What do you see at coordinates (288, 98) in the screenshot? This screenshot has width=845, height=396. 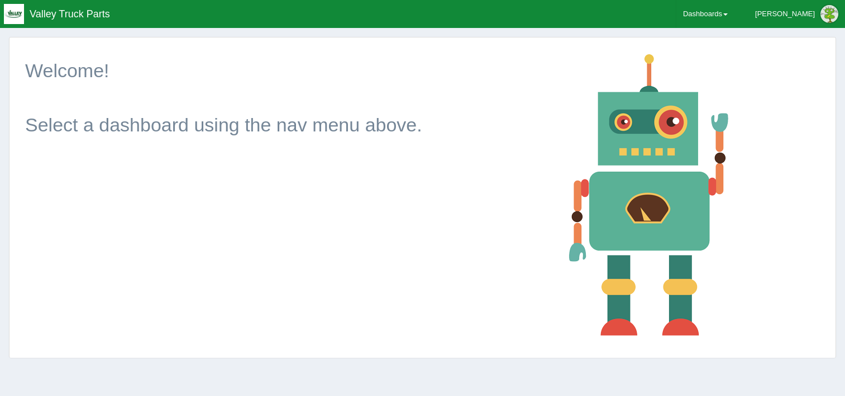 I see `p: Welcome! Select a dashboard using the nav menu above.` at bounding box center [288, 98].